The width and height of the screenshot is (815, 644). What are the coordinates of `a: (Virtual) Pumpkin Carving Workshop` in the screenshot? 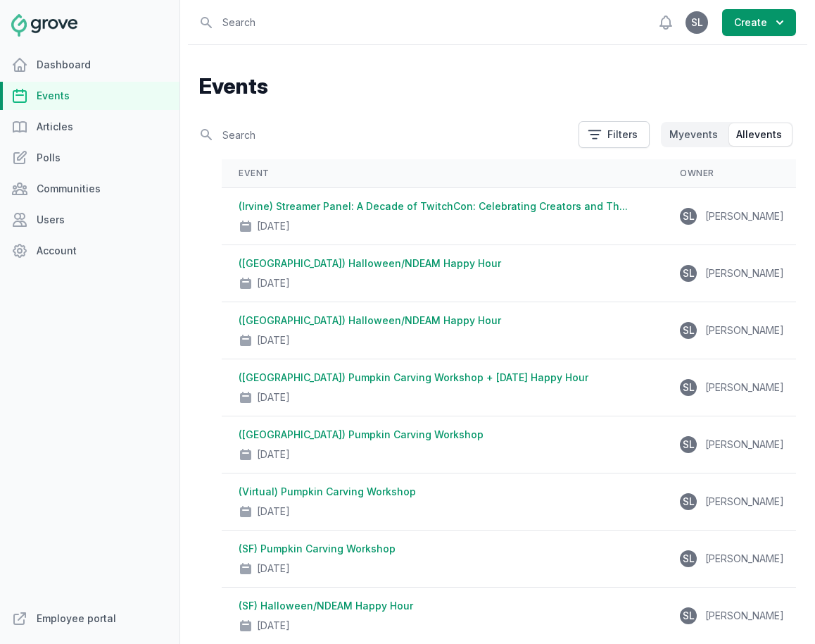 It's located at (327, 491).